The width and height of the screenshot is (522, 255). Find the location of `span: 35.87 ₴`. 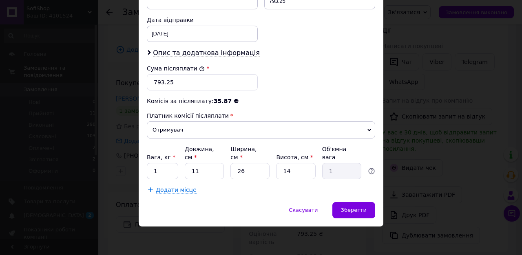

span: 35.87 ₴ is located at coordinates (226, 101).